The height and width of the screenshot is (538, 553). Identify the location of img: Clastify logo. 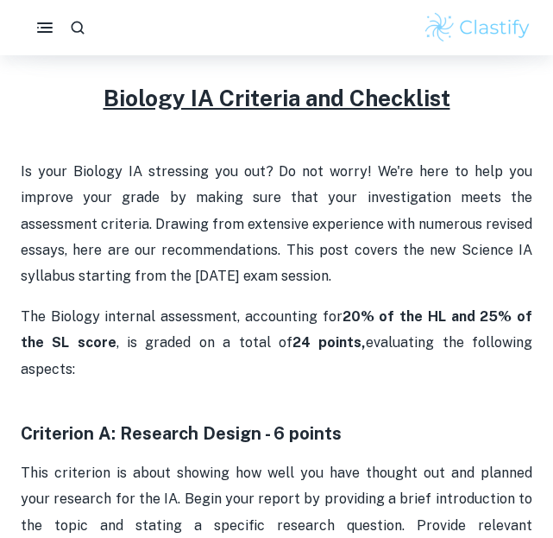
(477, 28).